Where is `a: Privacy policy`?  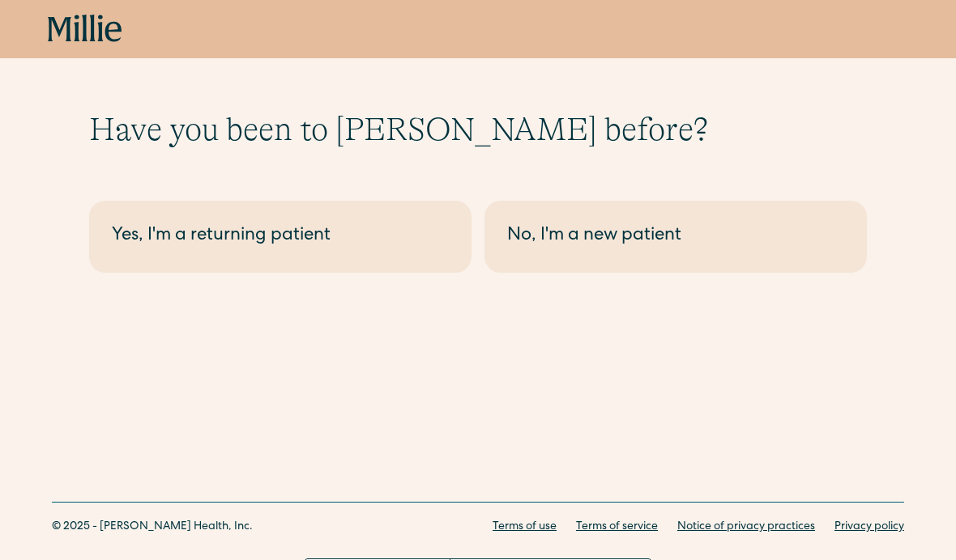
a: Privacy policy is located at coordinates (870, 527).